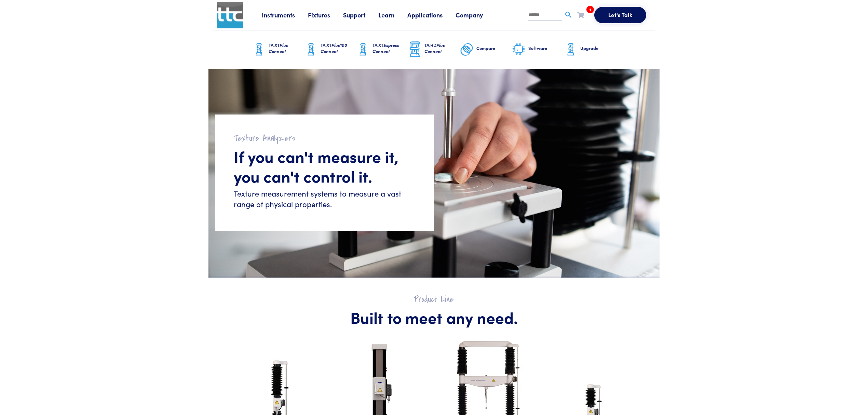 Image resolution: width=868 pixels, height=415 pixels. Describe the element at coordinates (590, 10) in the screenshot. I see `span: 1` at that location.